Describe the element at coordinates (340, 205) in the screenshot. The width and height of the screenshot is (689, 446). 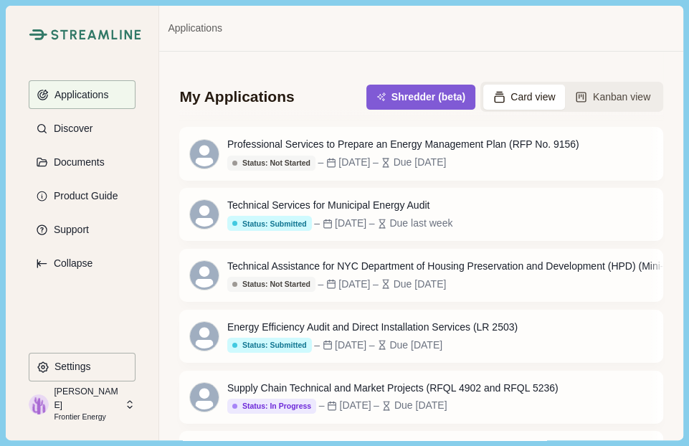
I see `div: Technical Services for Municipal Energy Audit` at that location.